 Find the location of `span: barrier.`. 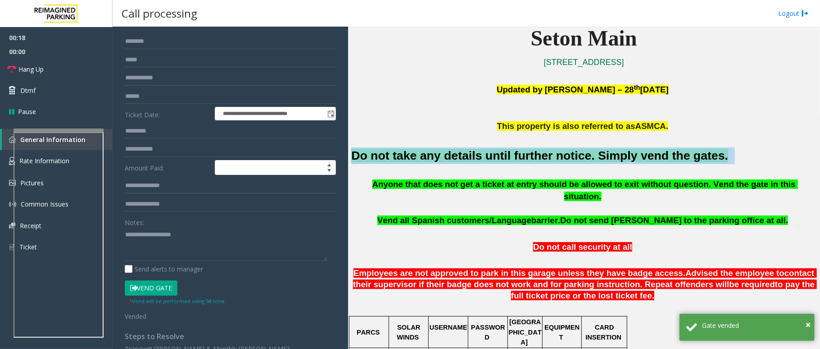

span: barrier. is located at coordinates (546, 220).